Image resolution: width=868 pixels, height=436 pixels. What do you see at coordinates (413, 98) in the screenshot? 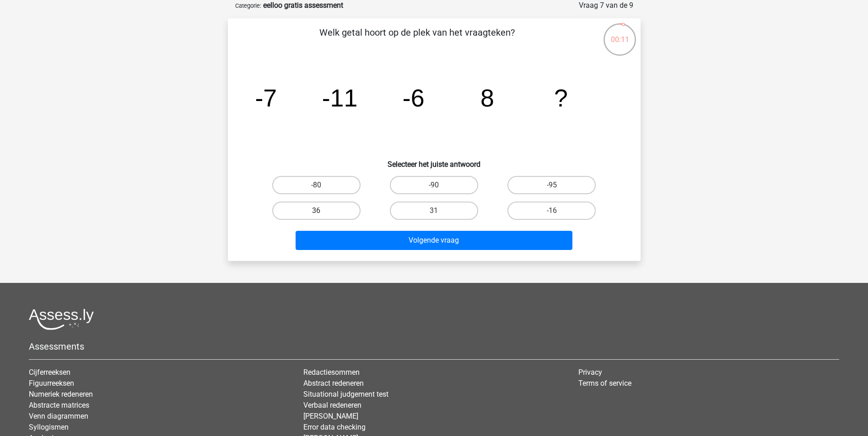
I see `tspan: -6` at bounding box center [413, 98].